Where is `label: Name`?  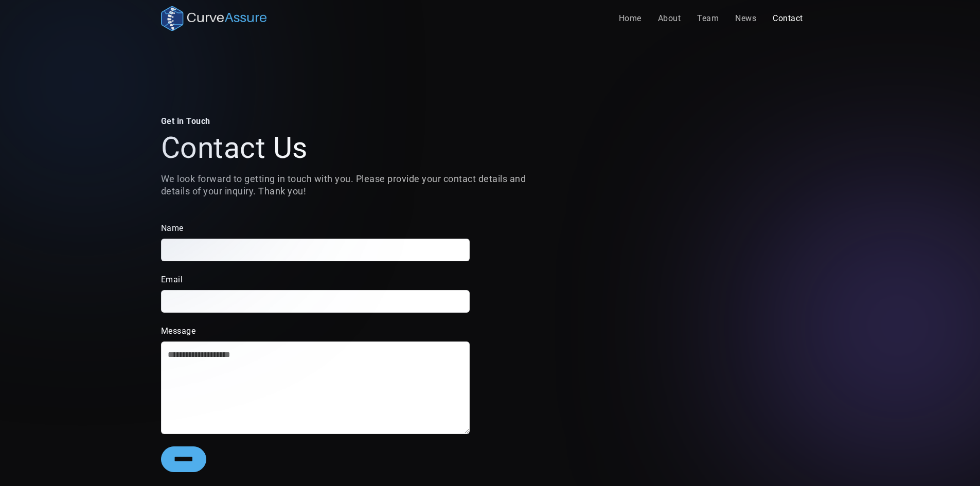
label: Name is located at coordinates (315, 229).